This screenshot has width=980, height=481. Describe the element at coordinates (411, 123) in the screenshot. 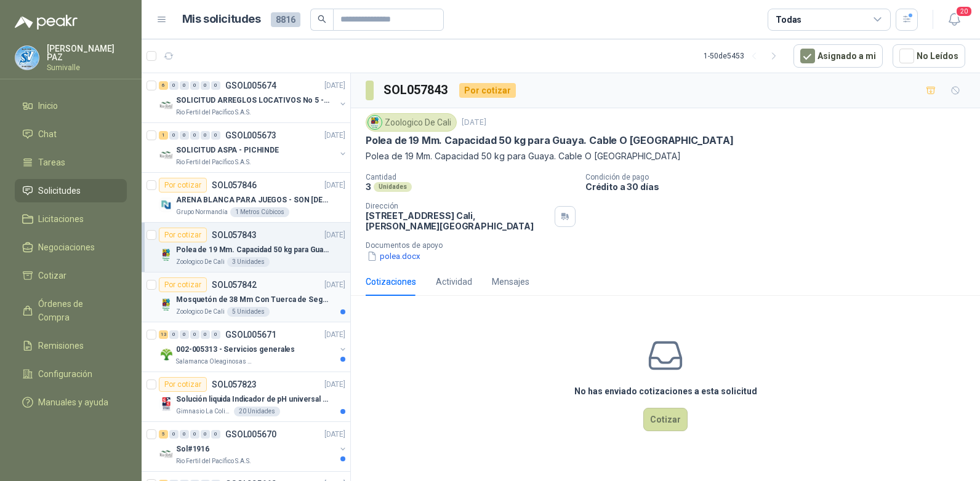

I see `div: Zoologico De Cali` at that location.